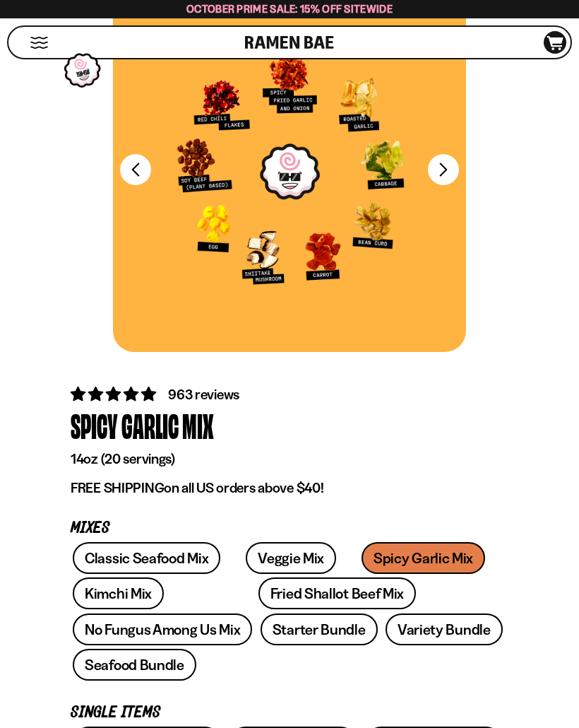  I want to click on button: Next, so click(443, 170).